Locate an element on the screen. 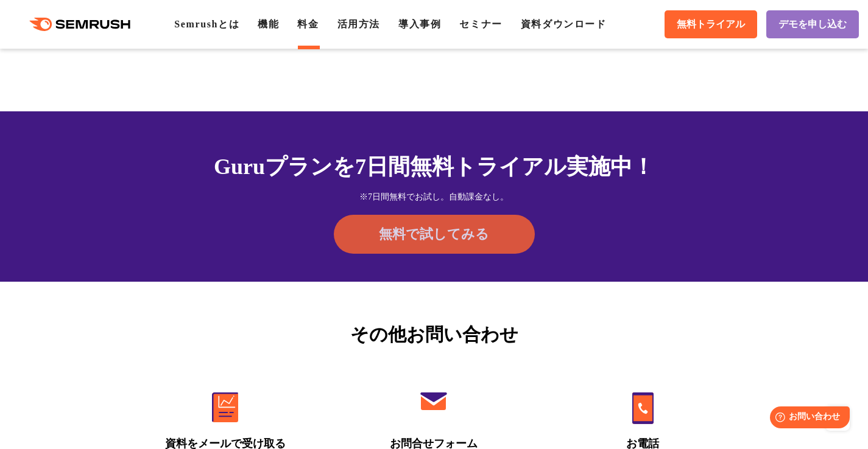 The width and height of the screenshot is (868, 449). span: デモを申し込む is located at coordinates (813, 24).